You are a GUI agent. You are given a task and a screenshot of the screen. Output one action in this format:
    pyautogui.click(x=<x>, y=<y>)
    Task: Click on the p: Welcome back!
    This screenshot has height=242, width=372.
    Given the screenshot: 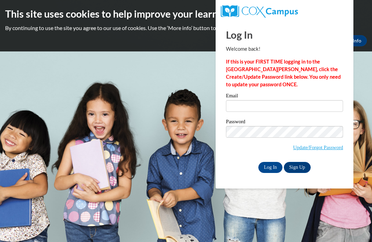 What is the action you would take?
    pyautogui.click(x=285, y=49)
    